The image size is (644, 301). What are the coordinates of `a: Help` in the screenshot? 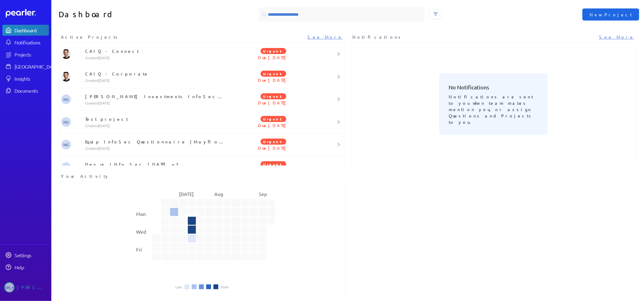 It's located at (26, 267).